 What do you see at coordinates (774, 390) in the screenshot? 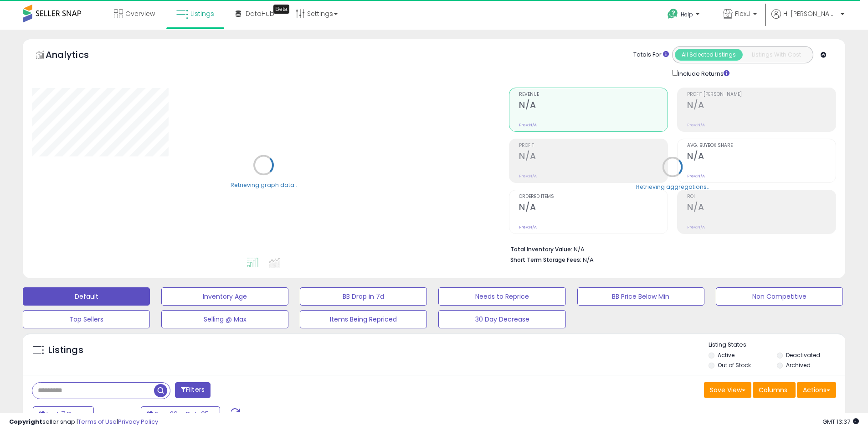
I see `button: Columns` at bounding box center [774, 390].